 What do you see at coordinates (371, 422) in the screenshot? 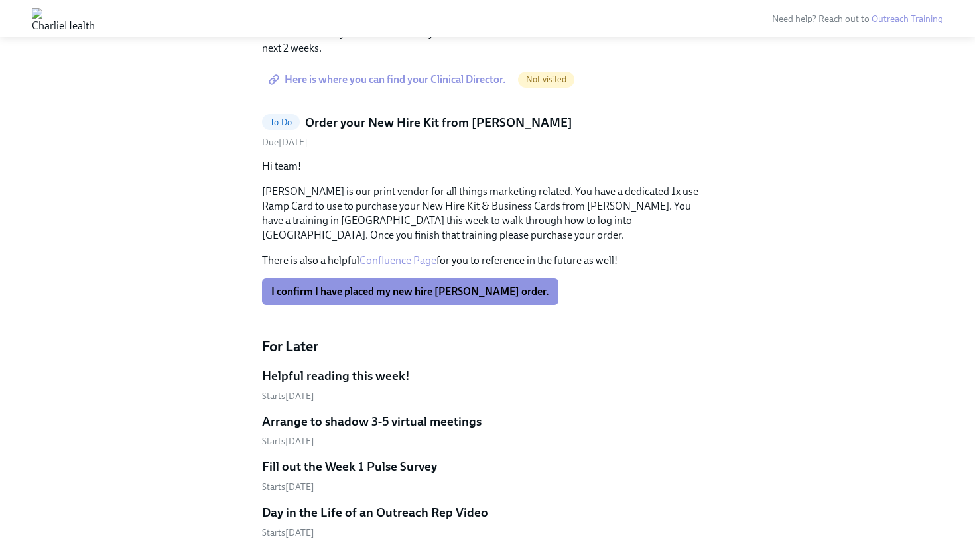
I see `h5: Arrange to shadow 3-5 virtual meetings` at bounding box center [371, 422].